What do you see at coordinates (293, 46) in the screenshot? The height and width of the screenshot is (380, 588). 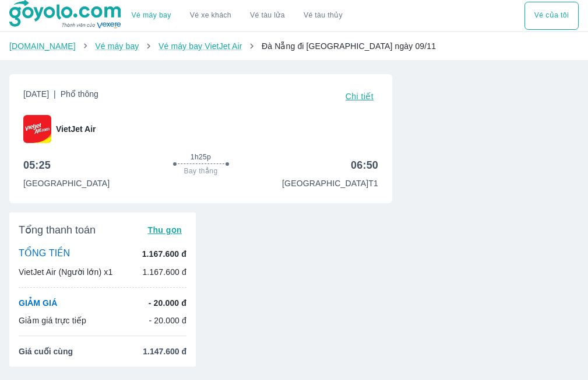 I see `nav: breadcrumb` at bounding box center [293, 46].